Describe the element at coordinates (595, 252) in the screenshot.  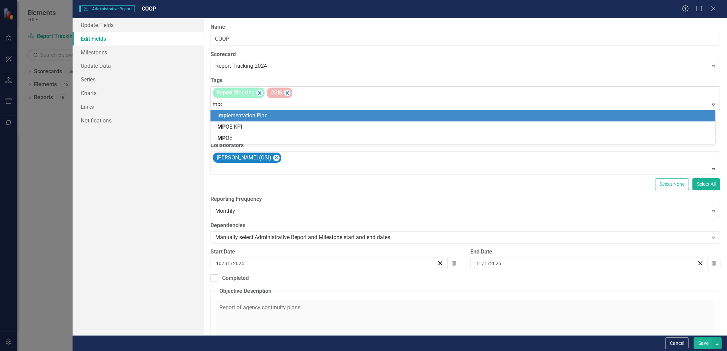
I see `div: End Date` at that location.